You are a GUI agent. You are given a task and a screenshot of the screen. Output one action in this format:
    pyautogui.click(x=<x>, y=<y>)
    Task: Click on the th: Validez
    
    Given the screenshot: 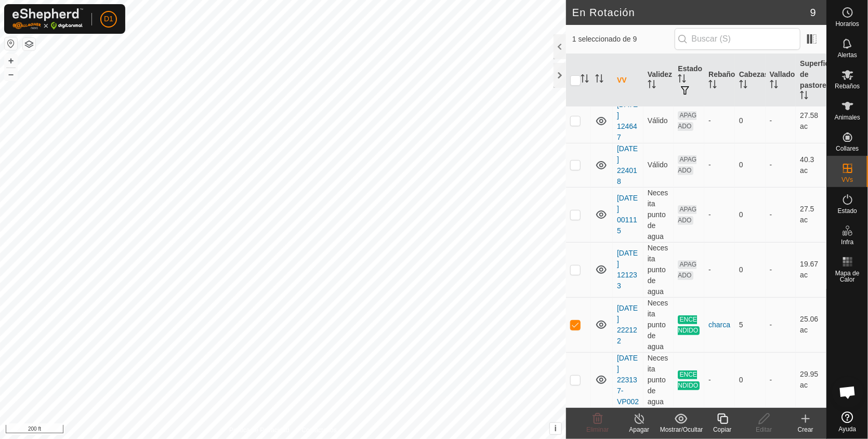 What is the action you would take?
    pyautogui.click(x=658, y=80)
    